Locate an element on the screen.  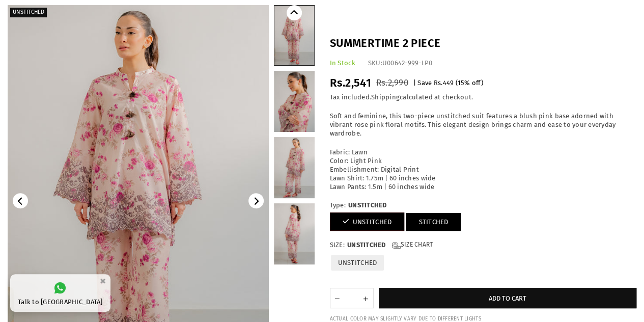
a: UNSTITCHED is located at coordinates (367, 221).